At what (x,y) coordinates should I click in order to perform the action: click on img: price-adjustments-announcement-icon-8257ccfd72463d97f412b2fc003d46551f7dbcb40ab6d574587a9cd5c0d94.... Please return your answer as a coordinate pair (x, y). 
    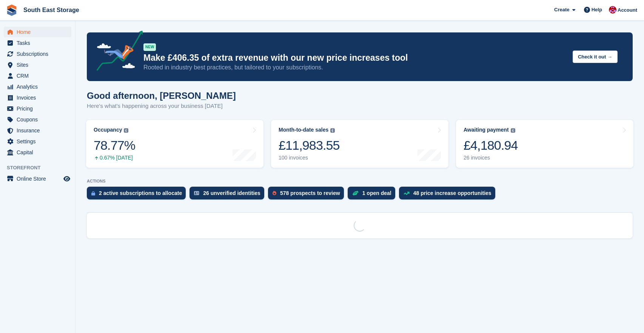
    Looking at the image, I should click on (117, 52).